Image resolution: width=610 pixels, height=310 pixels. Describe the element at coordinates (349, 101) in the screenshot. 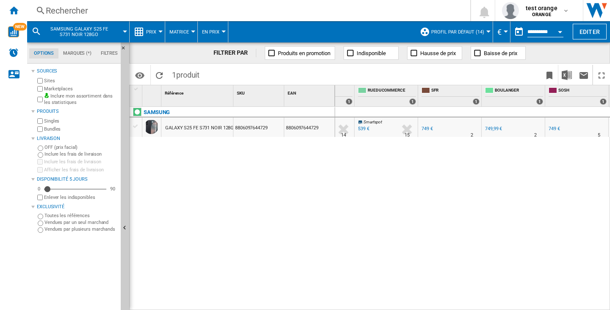

I see `div: 1 offers sold by CDISCOUNT` at that location.